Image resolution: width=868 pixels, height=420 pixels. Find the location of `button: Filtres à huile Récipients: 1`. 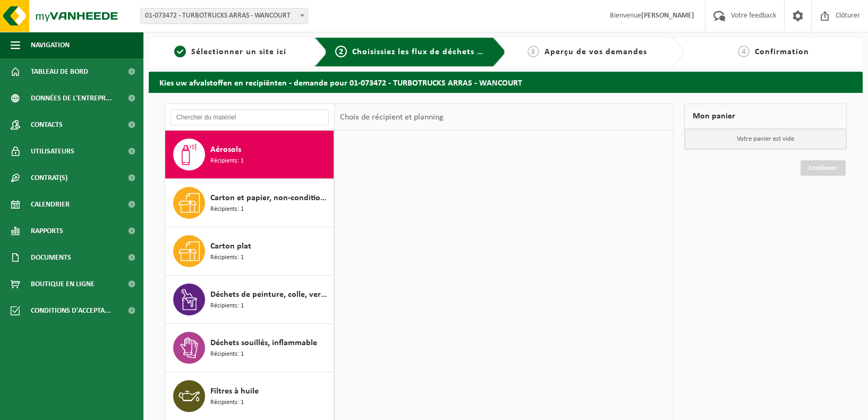

button: Filtres à huile Récipients: 1 is located at coordinates (250, 396).